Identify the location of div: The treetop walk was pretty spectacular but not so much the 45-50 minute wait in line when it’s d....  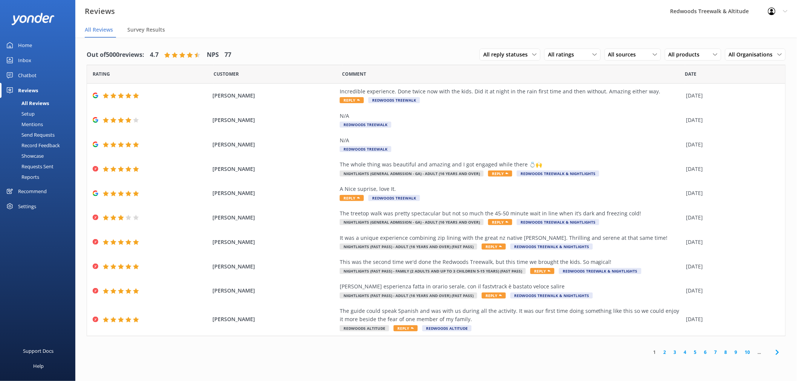
(511, 213).